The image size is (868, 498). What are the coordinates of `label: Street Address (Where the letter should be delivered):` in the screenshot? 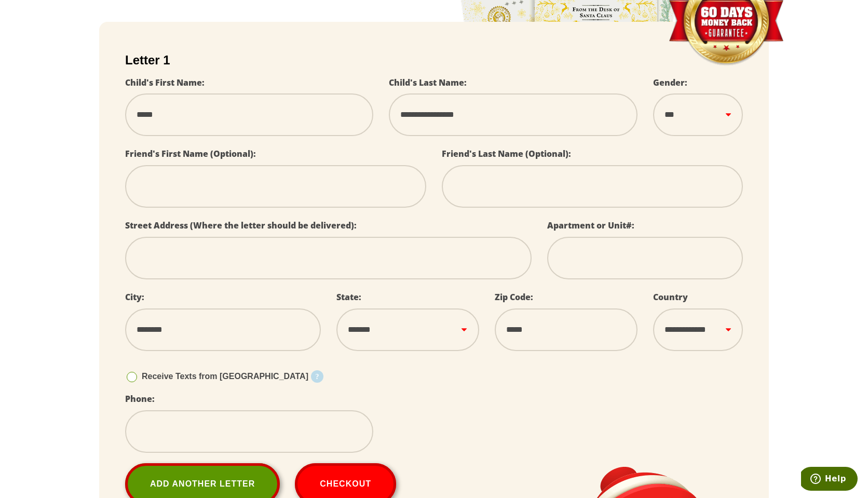 It's located at (241, 225).